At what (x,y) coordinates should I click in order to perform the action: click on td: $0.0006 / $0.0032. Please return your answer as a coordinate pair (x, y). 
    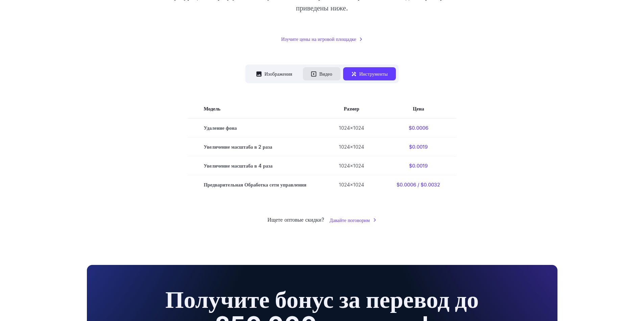
    Looking at the image, I should click on (418, 185).